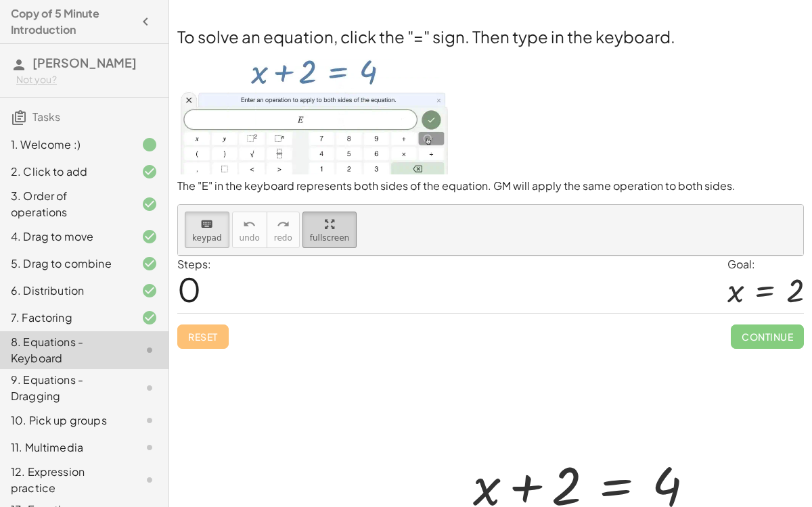 This screenshot has width=812, height=507. Describe the element at coordinates (491, 36) in the screenshot. I see `h2: To solve an equation, click the "=" sign. Then type in the keyboard.` at that location.